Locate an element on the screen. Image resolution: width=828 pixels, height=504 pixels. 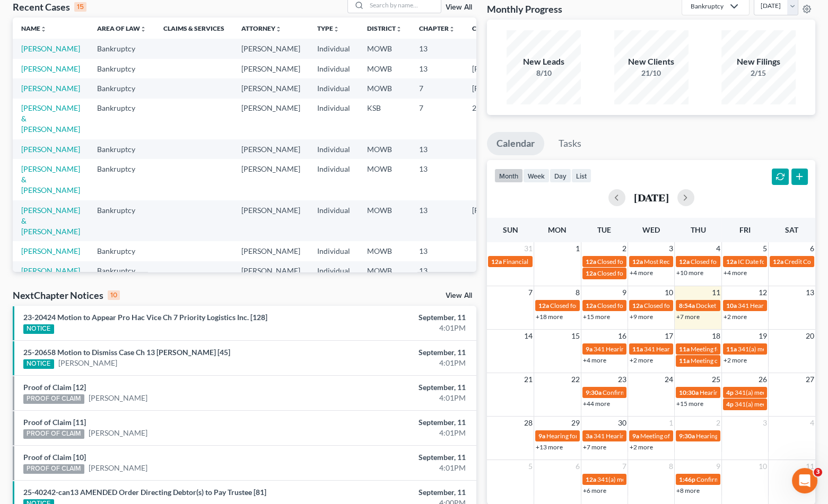
span: 23 is located at coordinates (622, 380).